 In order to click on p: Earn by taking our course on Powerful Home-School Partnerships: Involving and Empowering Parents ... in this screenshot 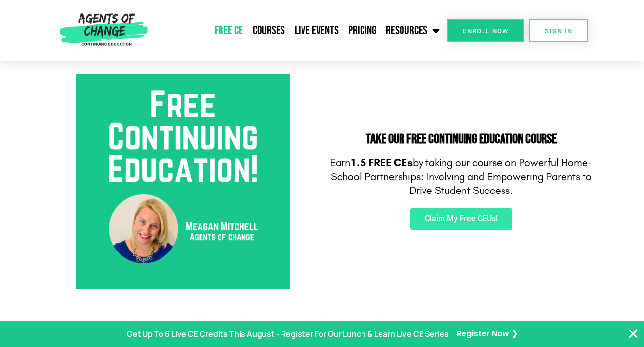, I will do `click(461, 177)`.